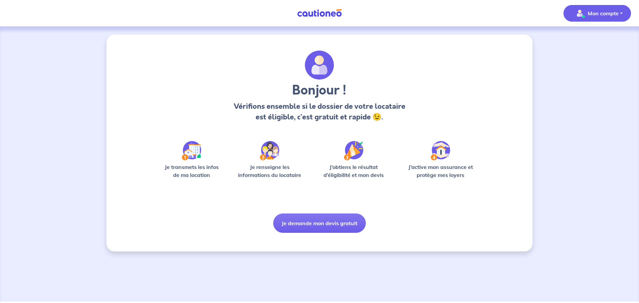  Describe the element at coordinates (353, 151) in the screenshot. I see `img: /static/f3e743aab9439237c3e2196e4328bba9/Step-3.svg` at that location.